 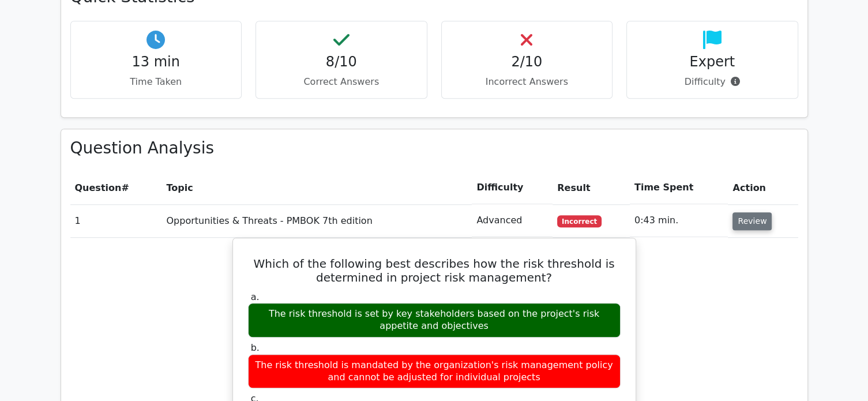 I want to click on span: Incorrect, so click(x=579, y=221).